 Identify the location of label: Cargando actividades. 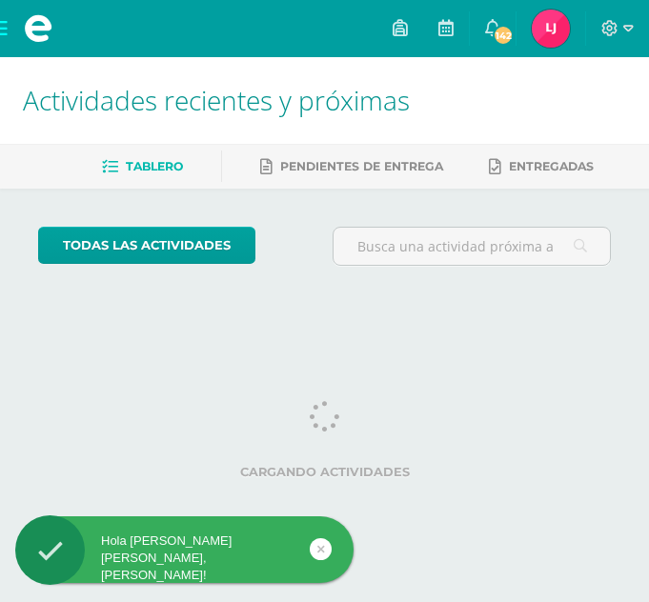
(324, 472).